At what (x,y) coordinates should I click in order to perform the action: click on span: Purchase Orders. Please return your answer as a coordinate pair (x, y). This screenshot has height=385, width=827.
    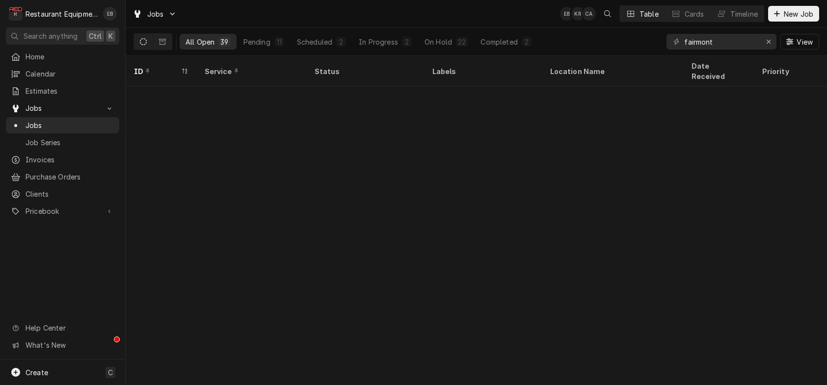
    Looking at the image, I should click on (70, 177).